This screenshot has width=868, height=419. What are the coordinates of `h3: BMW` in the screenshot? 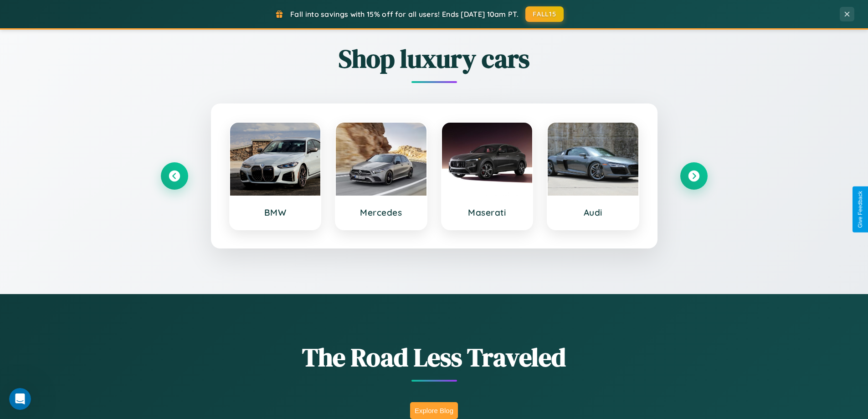 It's located at (275, 212).